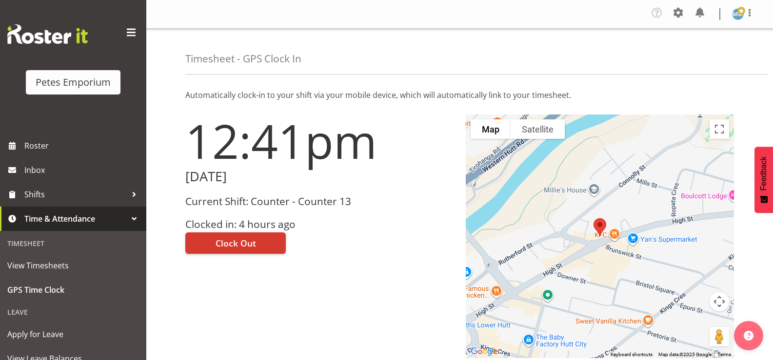 The image size is (773, 360). Describe the element at coordinates (719, 129) in the screenshot. I see `button: Toggle fullscreen view` at that location.